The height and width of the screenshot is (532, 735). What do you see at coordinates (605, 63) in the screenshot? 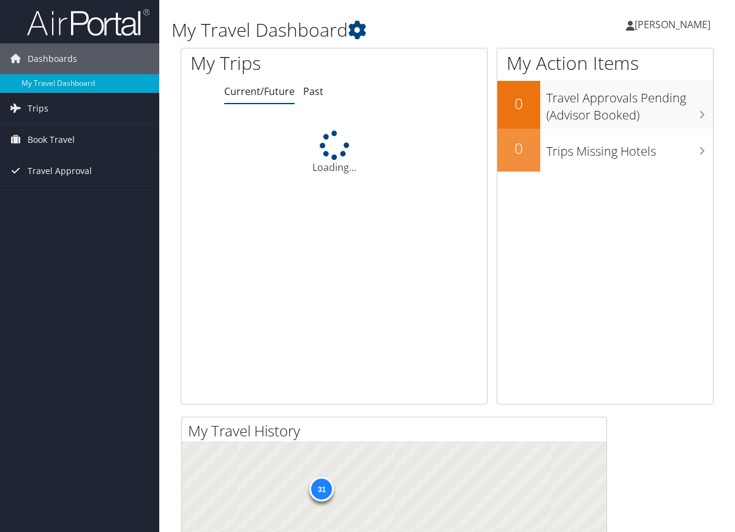
I see `h1: My Action Items` at bounding box center [605, 63].